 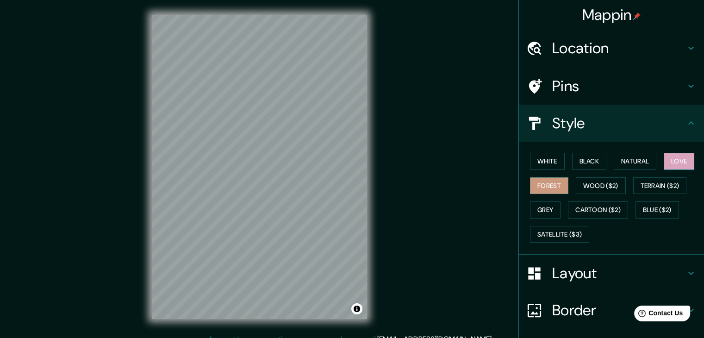 I want to click on div: Location, so click(x=612, y=48).